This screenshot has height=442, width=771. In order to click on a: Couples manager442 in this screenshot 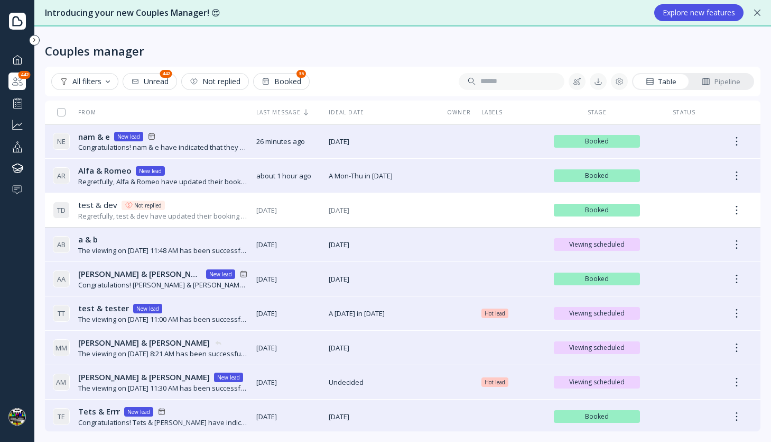, I will do `click(17, 81)`.